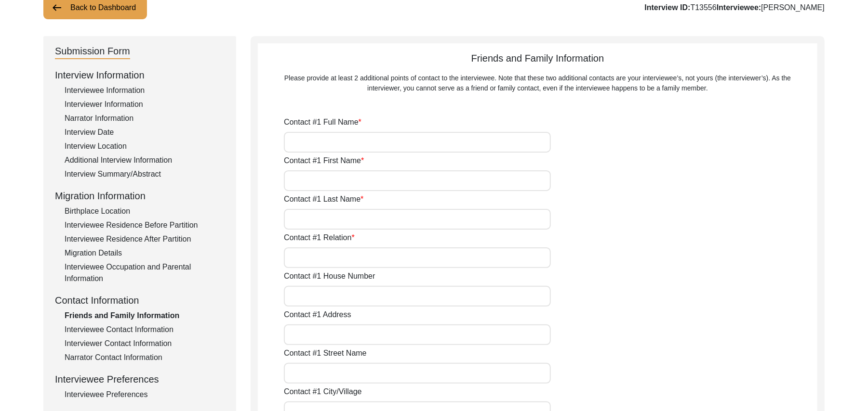 Image resolution: width=868 pixels, height=411 pixels. What do you see at coordinates (319, 238) in the screenshot?
I see `label: Contact #1 Relation` at bounding box center [319, 238].